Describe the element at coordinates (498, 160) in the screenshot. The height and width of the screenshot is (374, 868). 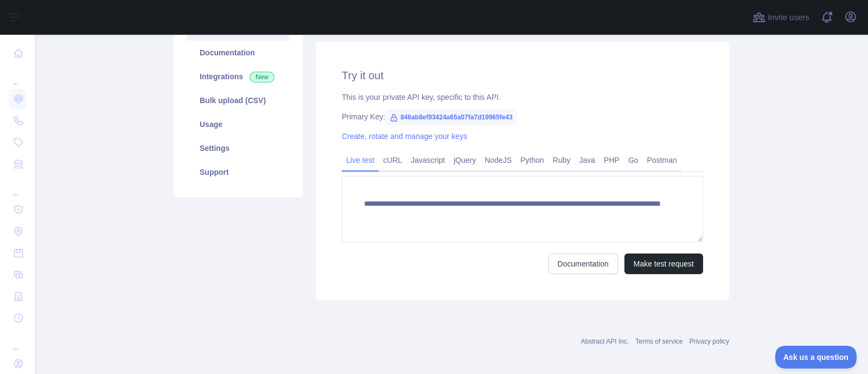
I see `a: NodeJS` at that location.